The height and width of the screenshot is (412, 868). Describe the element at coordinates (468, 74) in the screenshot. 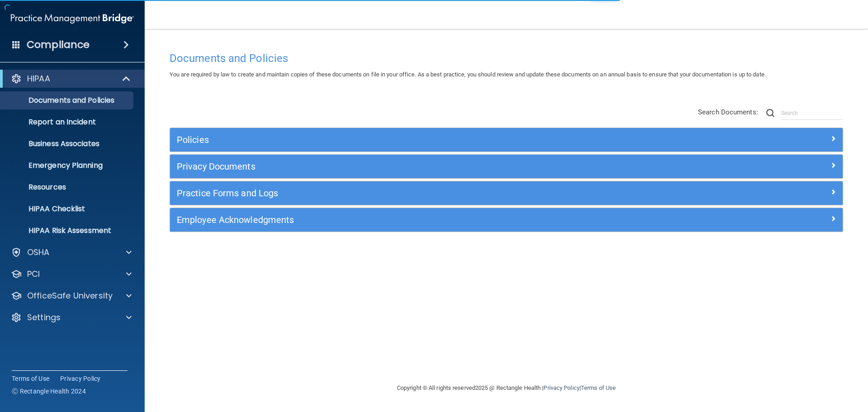

I see `span: You are required by law to create and maintain copies of these documents on file in your office. ...` at that location.